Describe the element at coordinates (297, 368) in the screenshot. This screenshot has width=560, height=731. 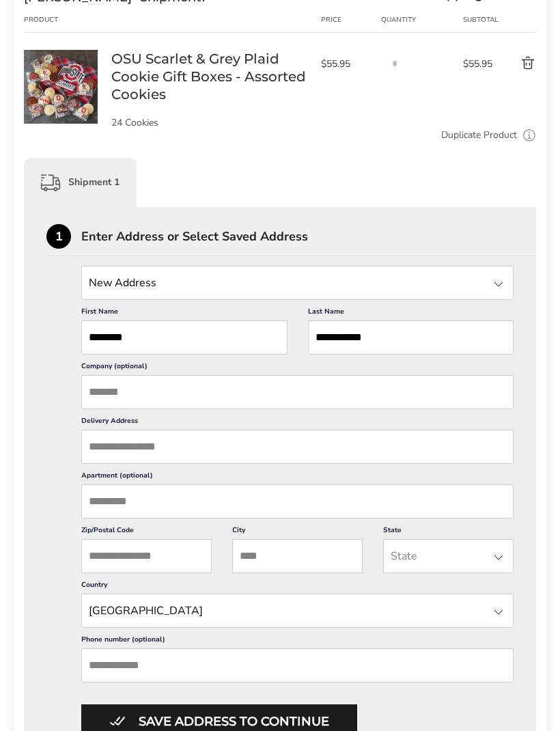
I see `label: Company (optional)` at that location.